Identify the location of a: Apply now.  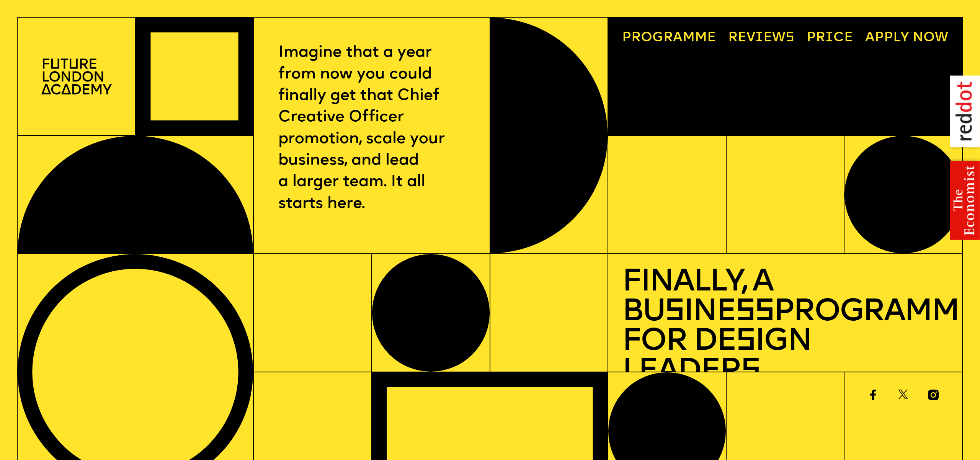
(906, 38).